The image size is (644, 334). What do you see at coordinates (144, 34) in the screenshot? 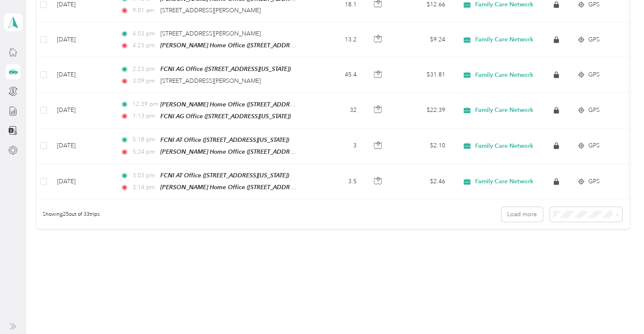
I see `span: 4:03 pm` at bounding box center [144, 34].